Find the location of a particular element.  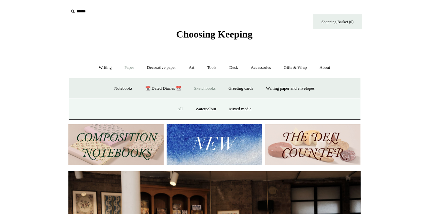

a: Desk is located at coordinates (234, 67).